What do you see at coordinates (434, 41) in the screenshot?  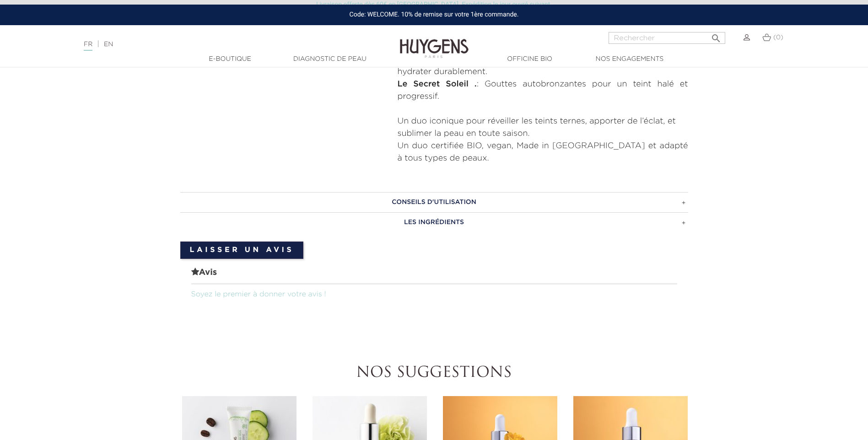 I see `img: Huygens` at bounding box center [434, 41].